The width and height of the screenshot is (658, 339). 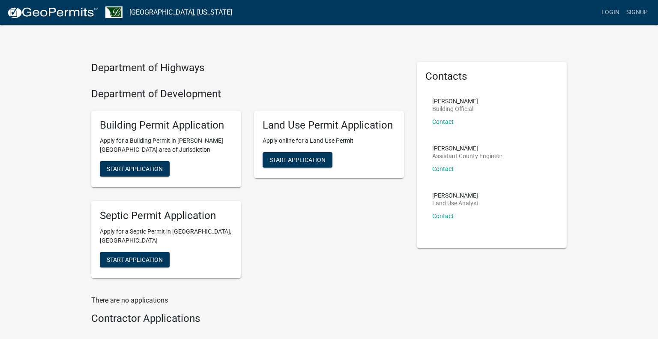 I want to click on h5: Septic Permit Application, so click(x=166, y=216).